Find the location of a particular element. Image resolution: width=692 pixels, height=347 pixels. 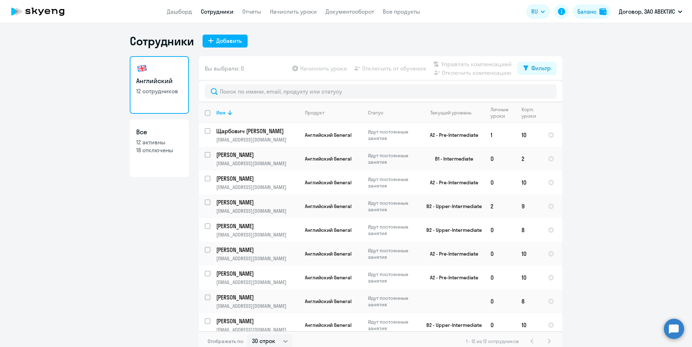

img: balance is located at coordinates (603, 12).